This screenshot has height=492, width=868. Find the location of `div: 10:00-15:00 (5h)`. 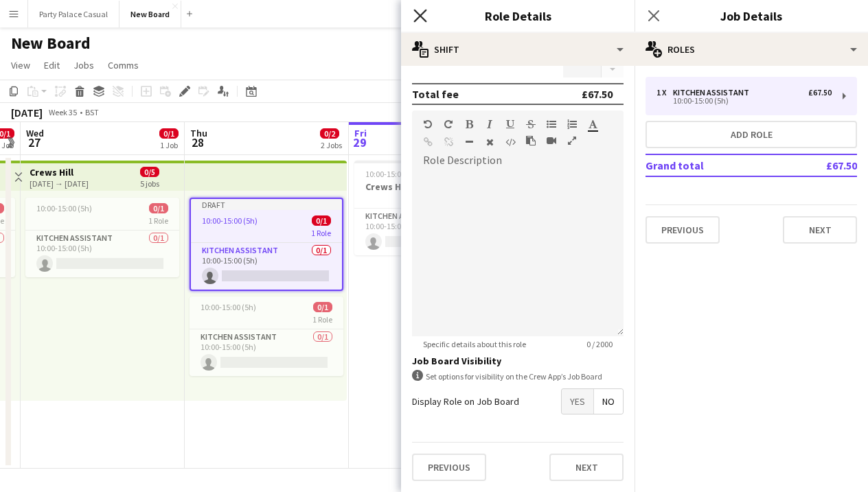

div: 10:00-15:00 (5h) is located at coordinates (744, 101).